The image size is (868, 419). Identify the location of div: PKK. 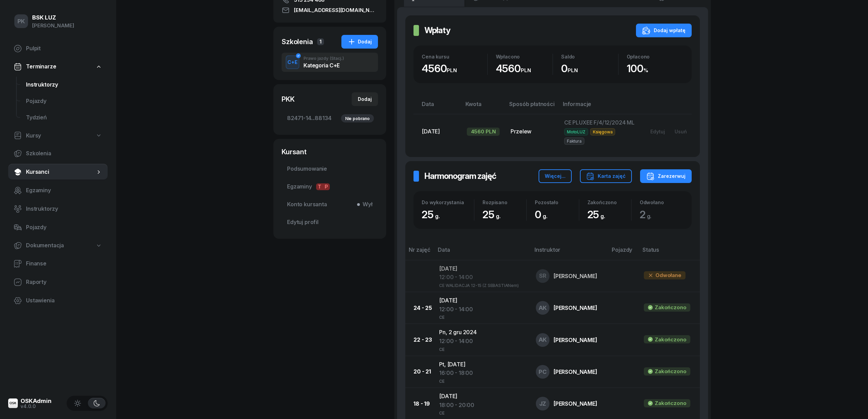
(288, 99).